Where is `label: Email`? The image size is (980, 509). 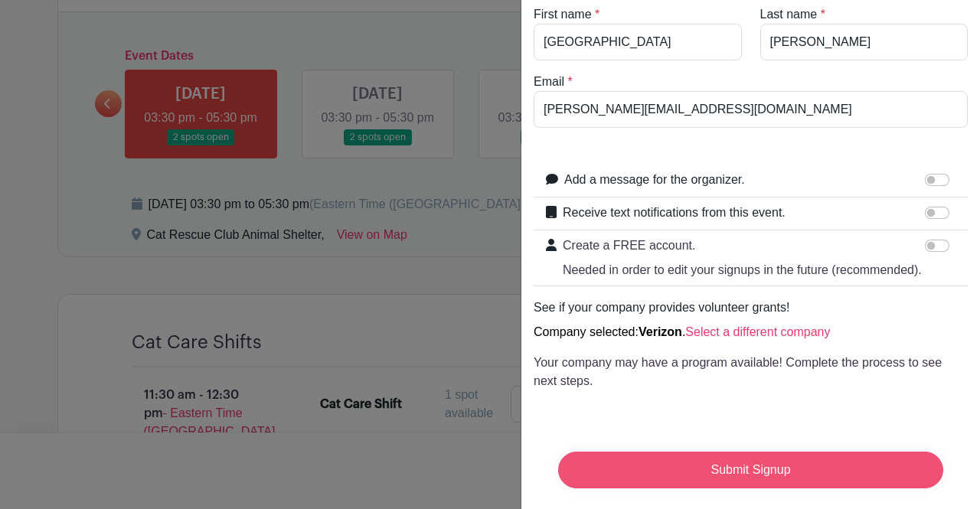
label: Email is located at coordinates (549, 82).